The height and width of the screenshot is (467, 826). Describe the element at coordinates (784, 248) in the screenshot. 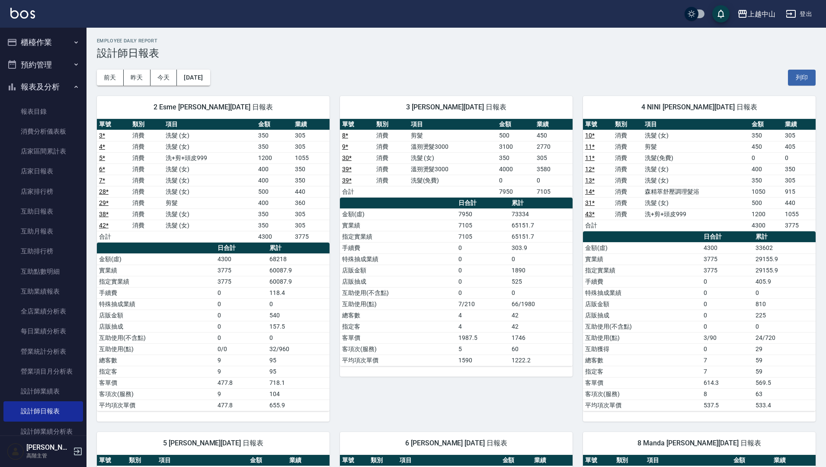

I see `td: 33602` at that location.